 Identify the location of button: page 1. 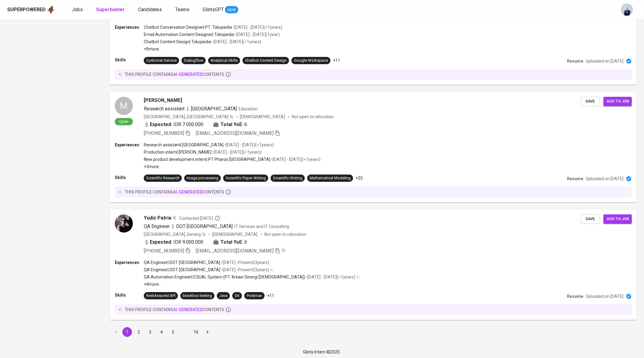
(127, 332).